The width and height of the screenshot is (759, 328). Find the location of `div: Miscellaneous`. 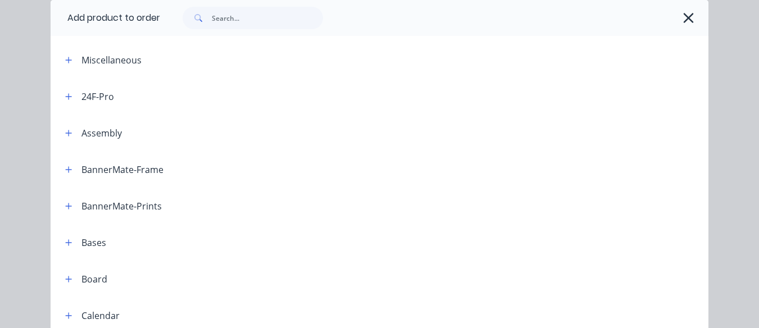

div: Miscellaneous is located at coordinates (111, 60).